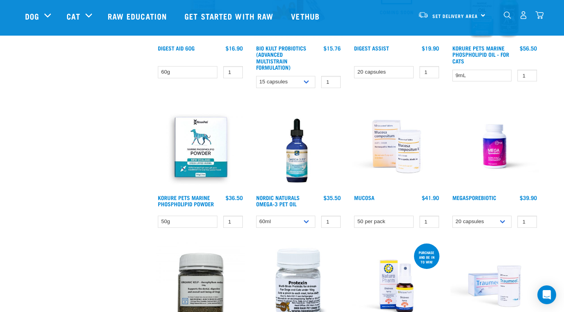 The image size is (564, 312). I want to click on a: Bio Kult Probiotics (Advanced Multistrain Formulation), so click(281, 58).